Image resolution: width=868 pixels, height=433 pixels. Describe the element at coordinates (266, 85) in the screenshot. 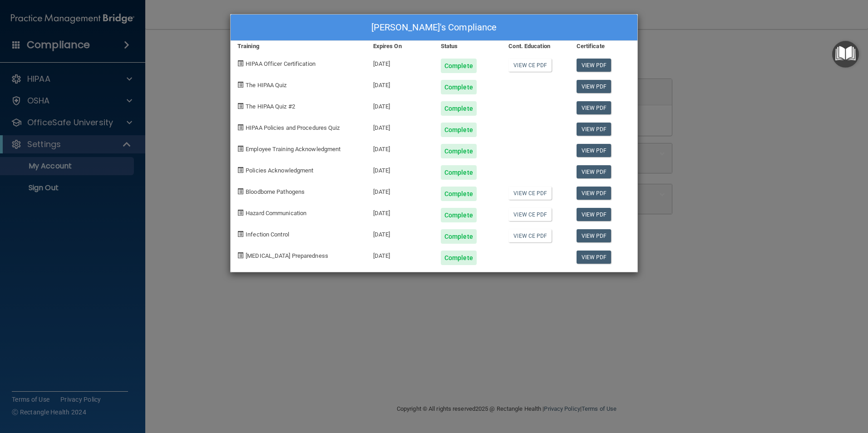

I see `span: The HIPAA Quiz` at that location.